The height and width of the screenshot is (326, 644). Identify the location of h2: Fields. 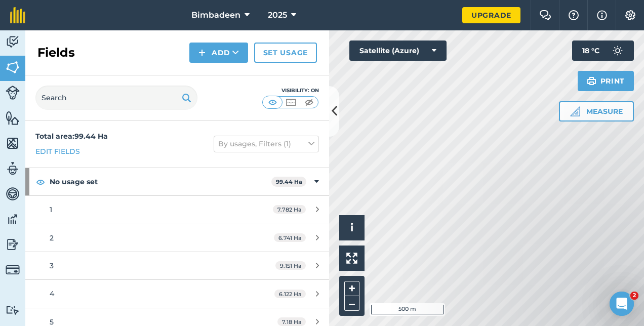
(56, 53).